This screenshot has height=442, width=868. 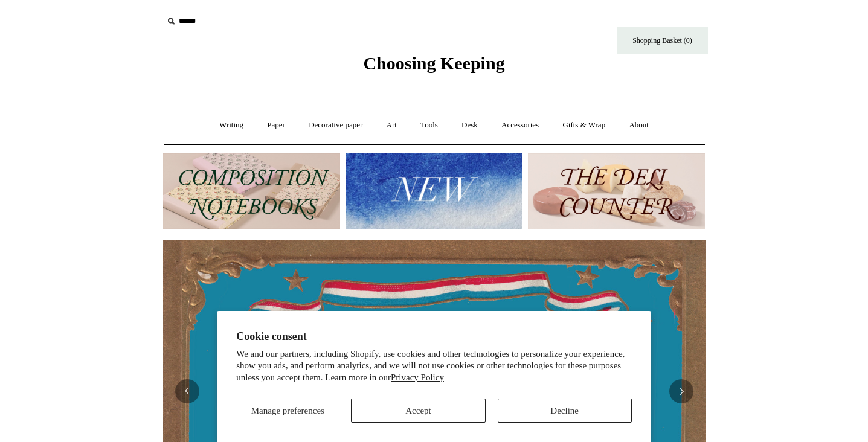 What do you see at coordinates (418, 377) in the screenshot?
I see `a: Privacy Policy` at bounding box center [418, 377].